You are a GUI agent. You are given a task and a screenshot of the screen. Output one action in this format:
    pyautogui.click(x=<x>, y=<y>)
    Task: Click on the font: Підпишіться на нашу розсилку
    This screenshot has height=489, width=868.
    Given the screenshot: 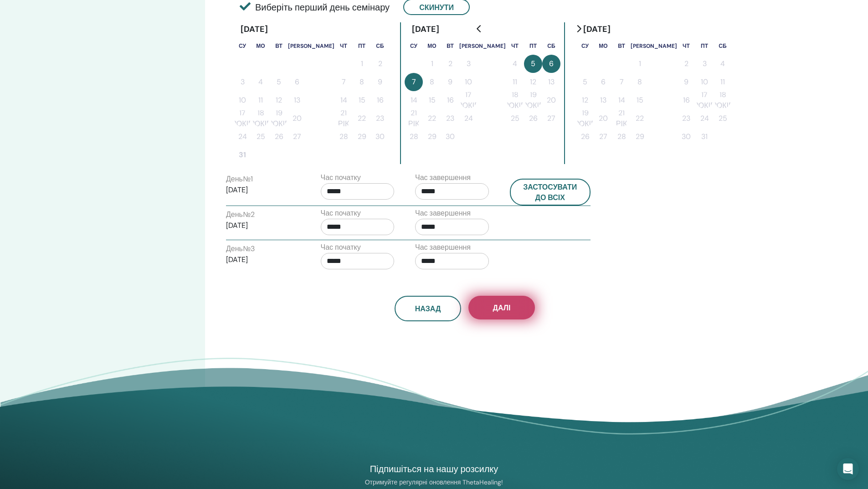 What is the action you would take?
    pyautogui.click(x=434, y=469)
    